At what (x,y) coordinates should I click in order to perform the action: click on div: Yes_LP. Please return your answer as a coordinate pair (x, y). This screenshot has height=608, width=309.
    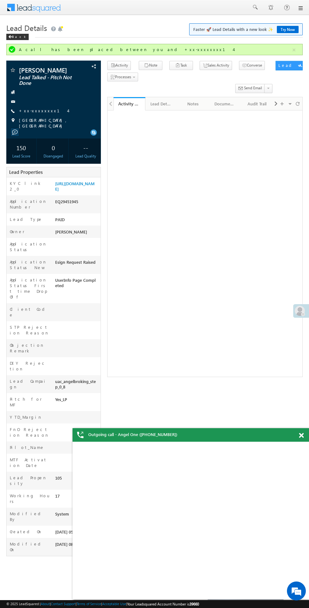
    Looking at the image, I should click on (77, 401).